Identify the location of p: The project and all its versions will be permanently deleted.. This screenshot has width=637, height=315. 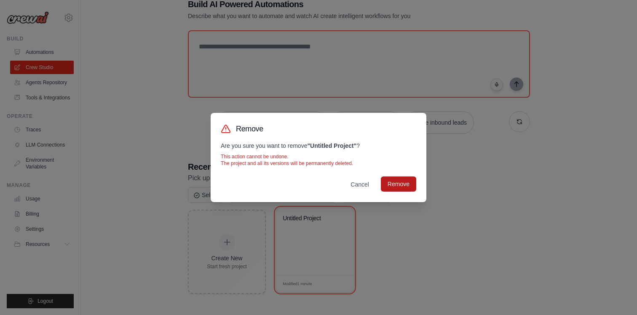
(319, 164).